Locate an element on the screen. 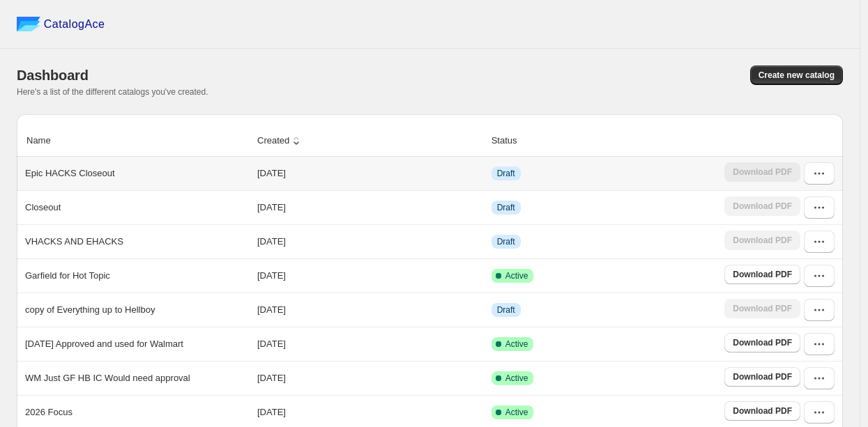  p: Closeout is located at coordinates (43, 208).